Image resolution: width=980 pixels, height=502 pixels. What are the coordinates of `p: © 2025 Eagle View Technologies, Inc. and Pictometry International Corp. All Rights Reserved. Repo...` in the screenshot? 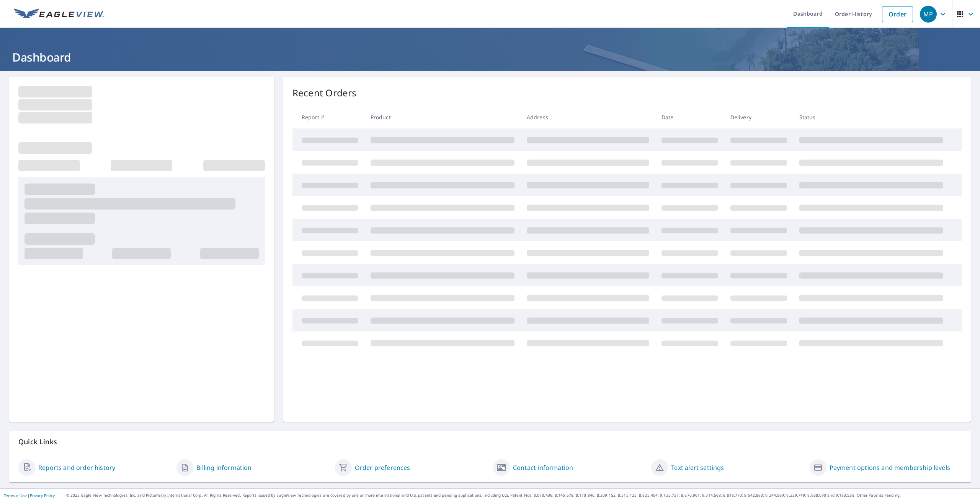 It's located at (521, 495).